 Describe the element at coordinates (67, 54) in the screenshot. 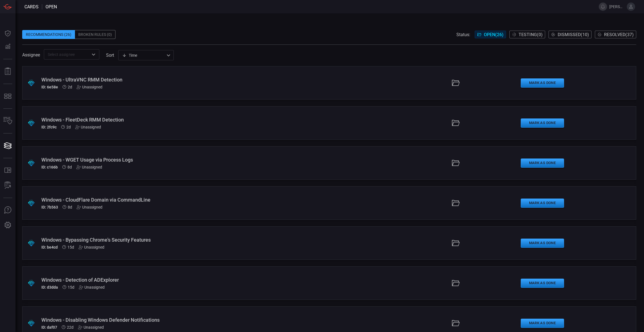

I see `input: Select assignee` at that location.